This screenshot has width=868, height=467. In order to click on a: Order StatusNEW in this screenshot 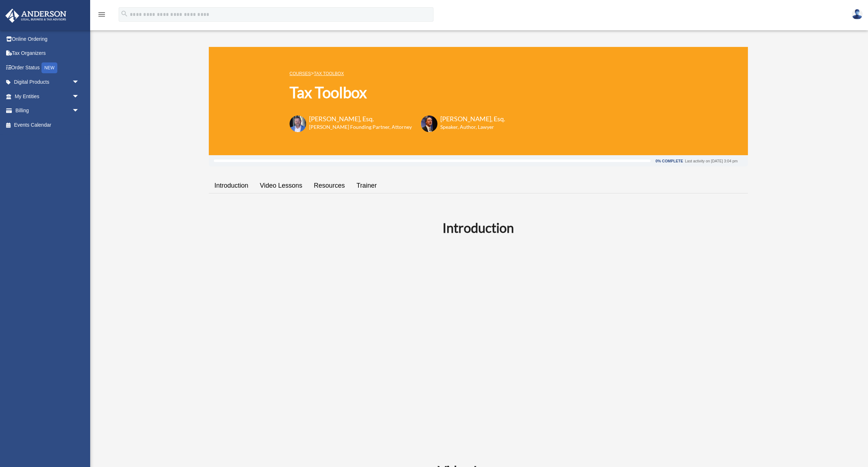, I will do `click(48, 67)`.